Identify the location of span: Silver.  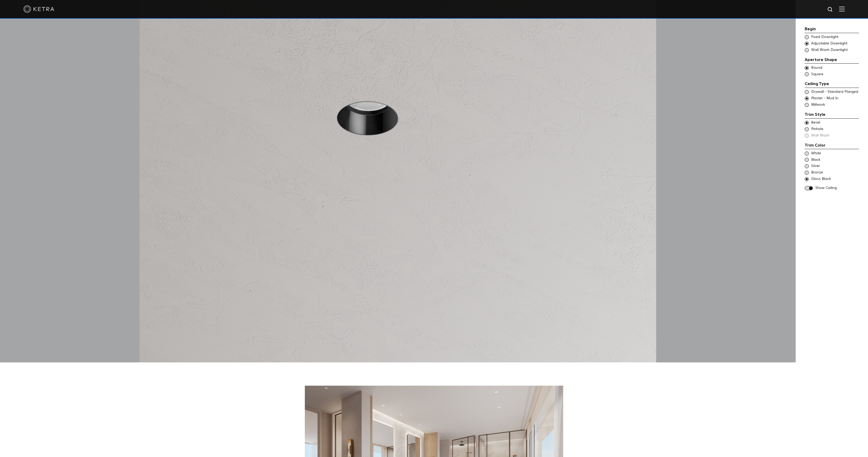
(835, 166).